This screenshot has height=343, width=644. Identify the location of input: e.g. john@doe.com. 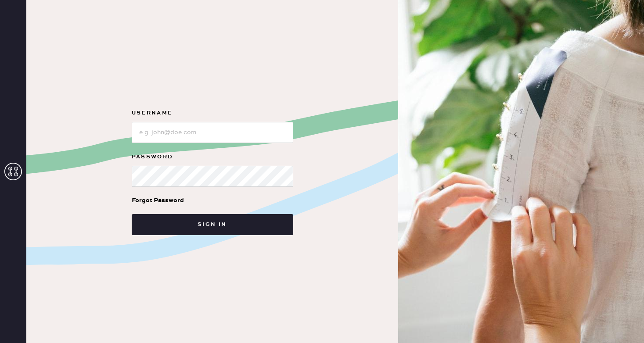
(213, 132).